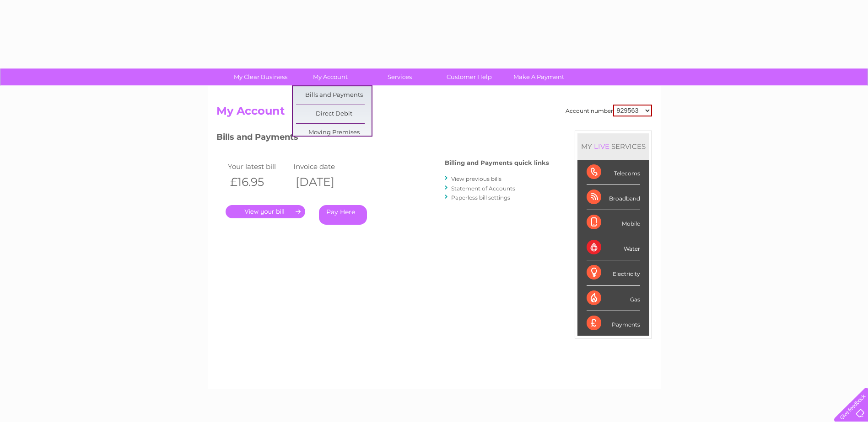  Describe the element at coordinates (483, 188) in the screenshot. I see `a: Statement of Accounts` at that location.